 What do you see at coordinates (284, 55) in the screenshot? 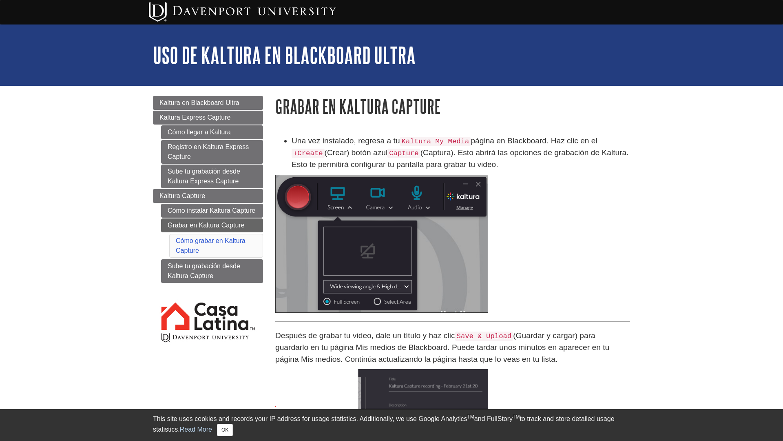
I see `a: Uso de Kaltura en Blackboard Ultra` at bounding box center [284, 55].